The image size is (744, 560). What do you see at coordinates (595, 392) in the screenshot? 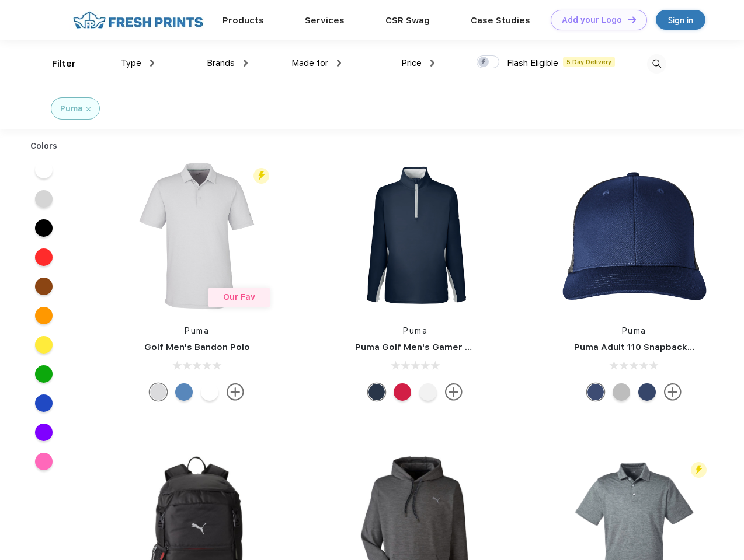
I see `div: Peacoat Qut Shd` at bounding box center [595, 392].